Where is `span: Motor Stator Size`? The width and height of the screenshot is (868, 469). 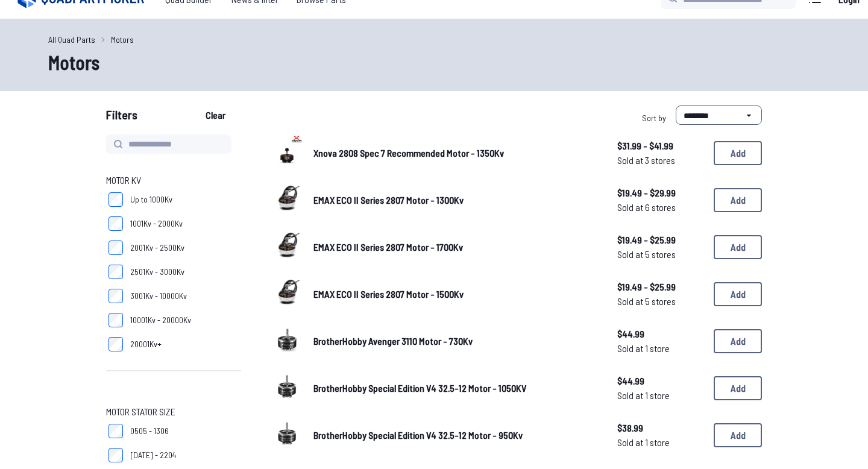 span: Motor Stator Size is located at coordinates (140, 411).